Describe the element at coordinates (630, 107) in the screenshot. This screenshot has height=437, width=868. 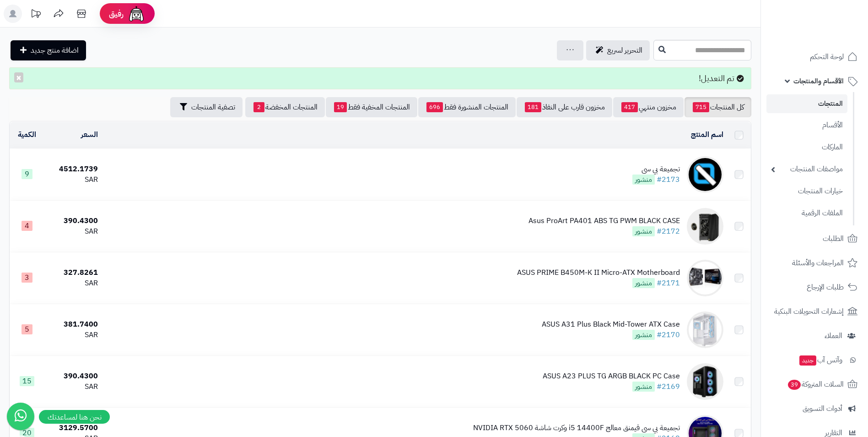
I see `span: 417` at that location.